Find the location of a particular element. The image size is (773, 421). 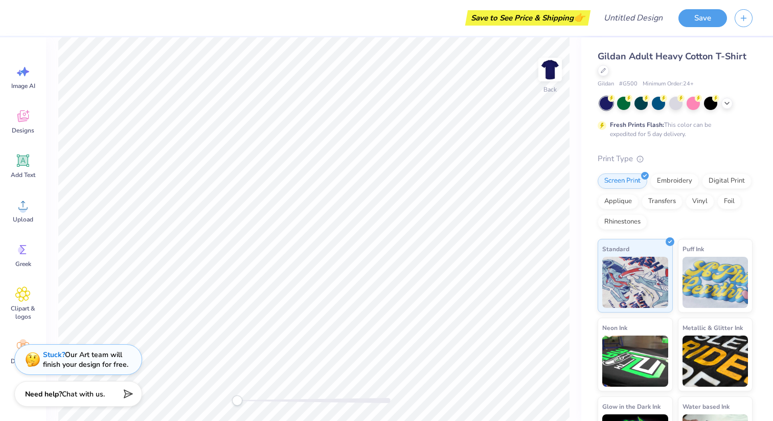

input: Untitled Design is located at coordinates (633, 18).